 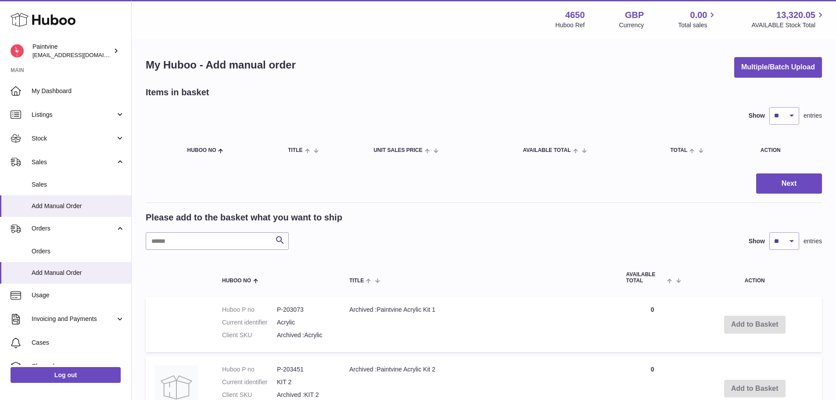 What do you see at coordinates (244, 217) in the screenshot?
I see `h2: Please add to the basket what you want to ship` at bounding box center [244, 217].